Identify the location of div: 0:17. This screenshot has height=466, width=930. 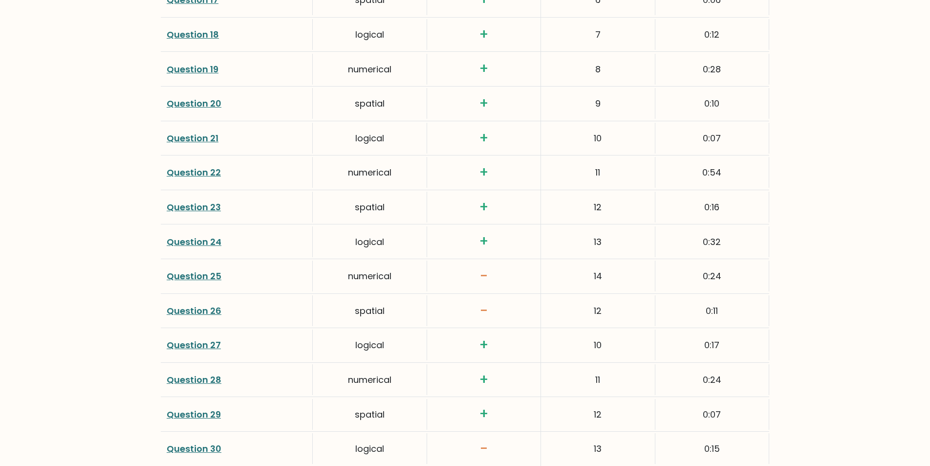
(712, 345).